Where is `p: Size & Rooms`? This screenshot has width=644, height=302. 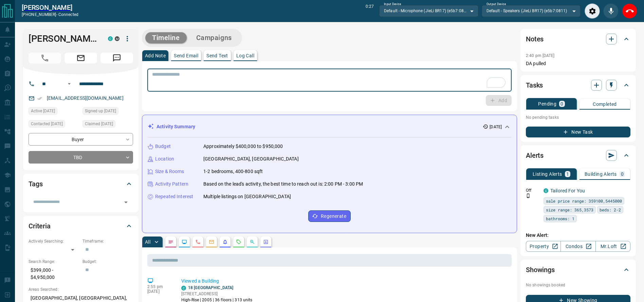
p: Size & Rooms is located at coordinates (170, 172).